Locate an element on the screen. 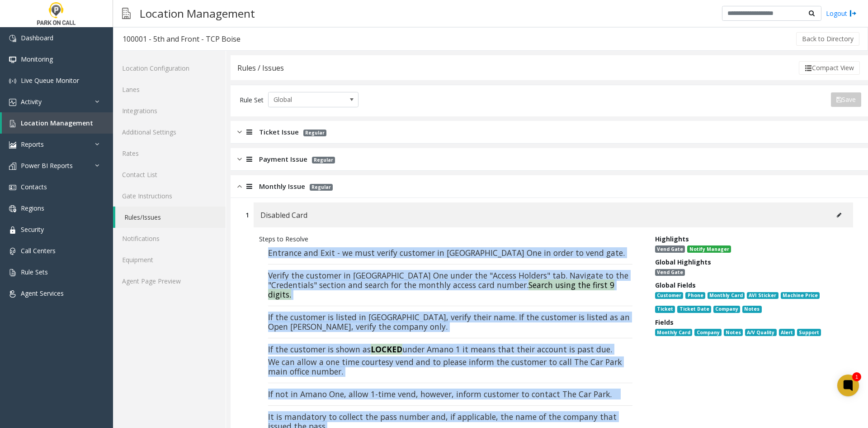 The height and width of the screenshot is (428, 868). span: Reports is located at coordinates (32, 144).